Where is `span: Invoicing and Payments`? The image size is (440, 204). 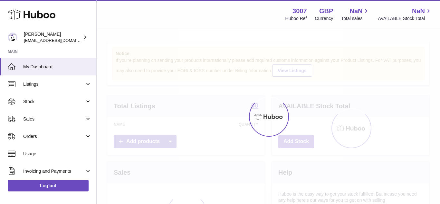
span: Invoicing and Payments is located at coordinates (54, 171).